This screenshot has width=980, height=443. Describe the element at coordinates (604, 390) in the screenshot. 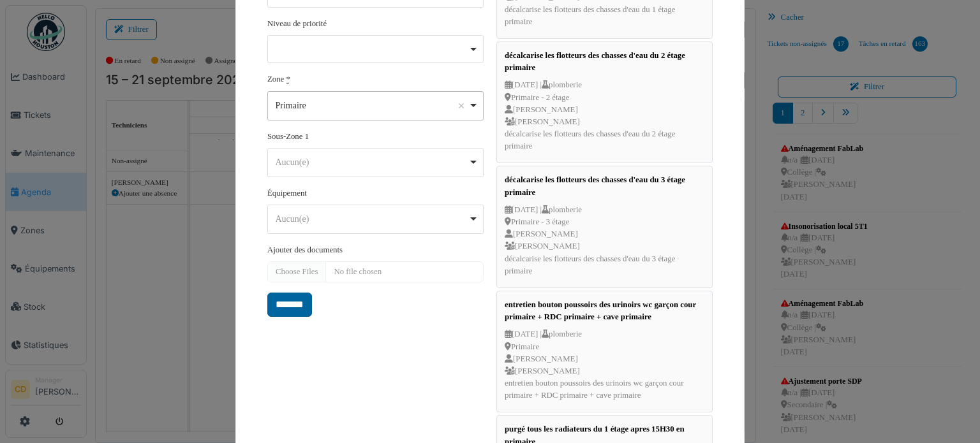

I see `p: entretien bouton poussoirs des urinoirs wc garçon cour primaire + RDC primaire + cave primaire` at that location.